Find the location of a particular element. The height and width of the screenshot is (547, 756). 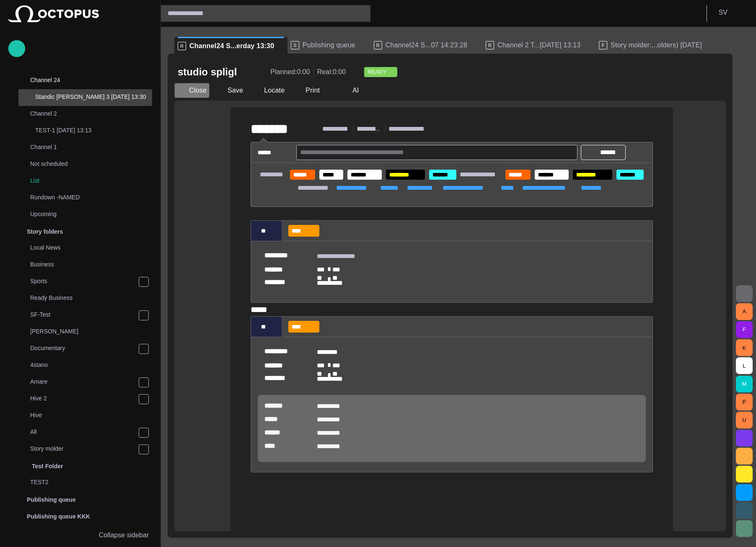

span: Channel24 S...07 14:23:28 is located at coordinates (426, 45).